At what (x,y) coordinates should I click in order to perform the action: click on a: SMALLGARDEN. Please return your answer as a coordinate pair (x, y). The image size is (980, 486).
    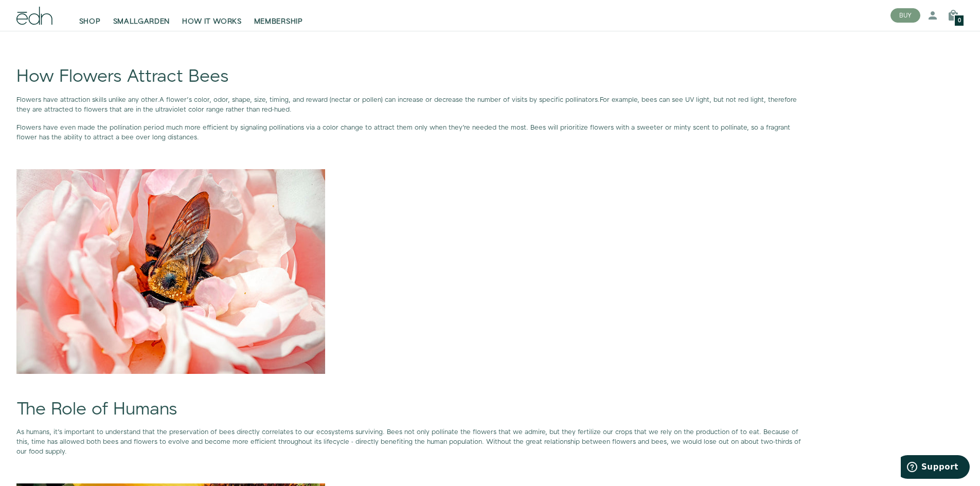
    Looking at the image, I should click on (142, 15).